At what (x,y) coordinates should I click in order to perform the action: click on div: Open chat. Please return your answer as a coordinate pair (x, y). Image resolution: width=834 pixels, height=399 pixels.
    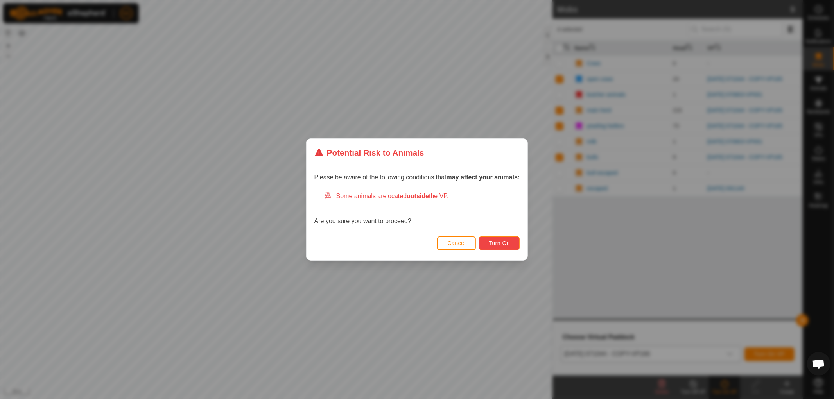
    Looking at the image, I should click on (819, 364).